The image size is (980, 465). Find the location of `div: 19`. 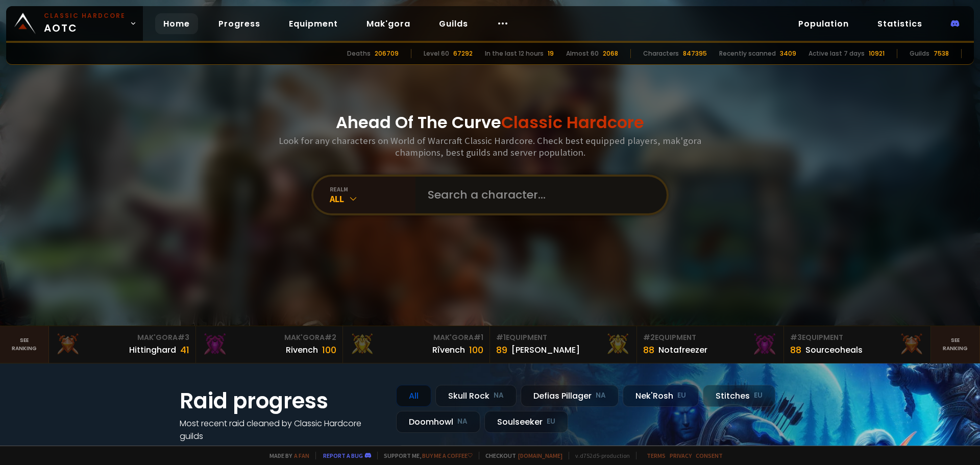

div: 19 is located at coordinates (551, 54).